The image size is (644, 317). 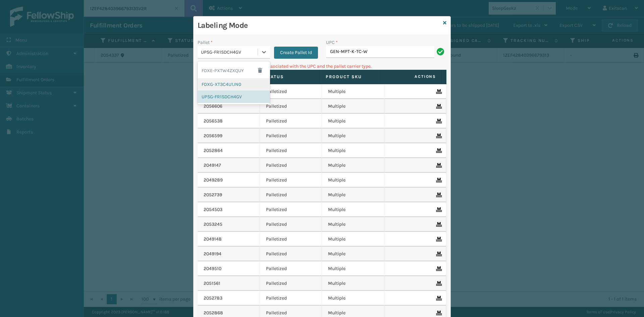 What do you see at coordinates (322, 66) in the screenshot?
I see `p: Can't find any fulfillment orders associated with the UPC and the pallet carrier type.` at bounding box center [322, 66].